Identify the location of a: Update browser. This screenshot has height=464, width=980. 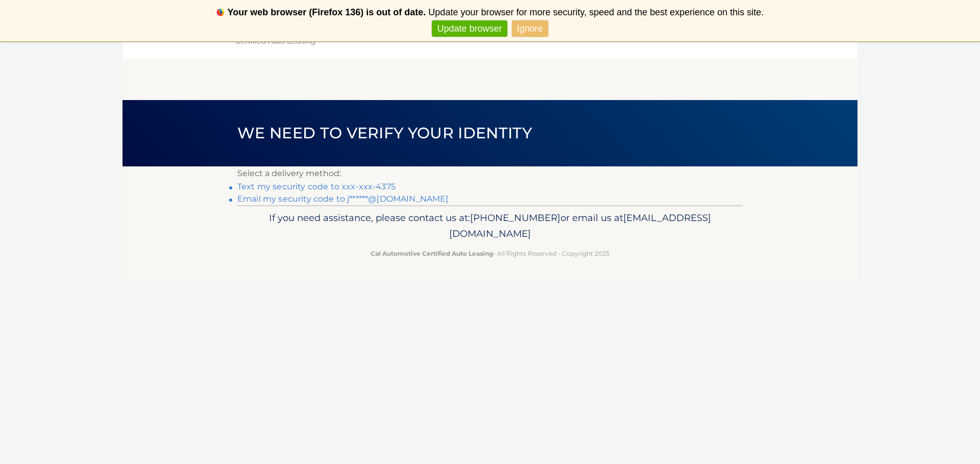
(469, 28).